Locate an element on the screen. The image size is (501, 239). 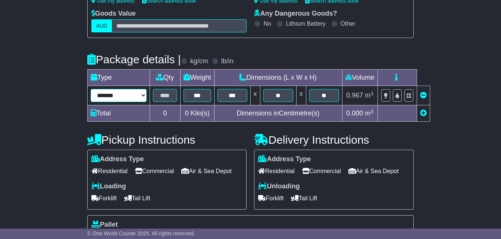
span: 0 is located at coordinates (187, 113).